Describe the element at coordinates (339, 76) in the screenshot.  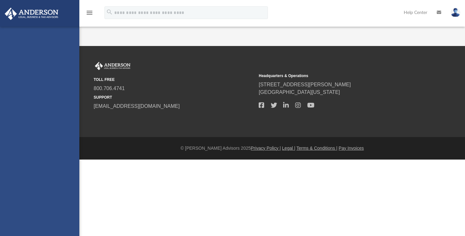
I see `small: Headquarters & Operations` at that location.